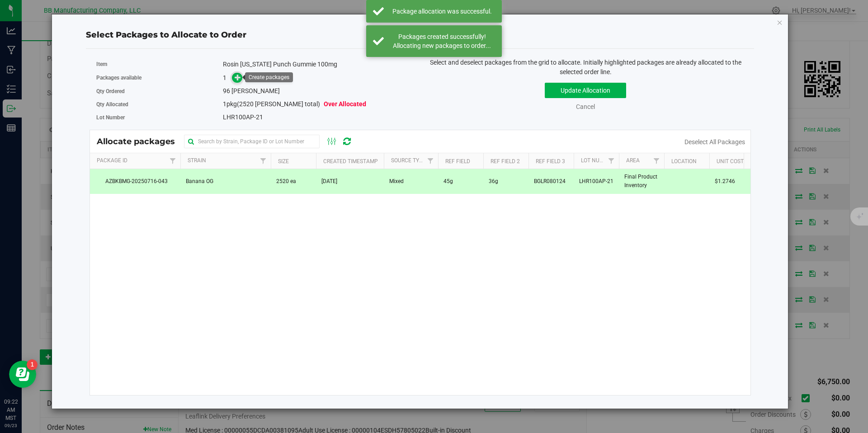 Image resolution: width=868 pixels, height=433 pixels. I want to click on span: Banana OG, so click(199, 181).